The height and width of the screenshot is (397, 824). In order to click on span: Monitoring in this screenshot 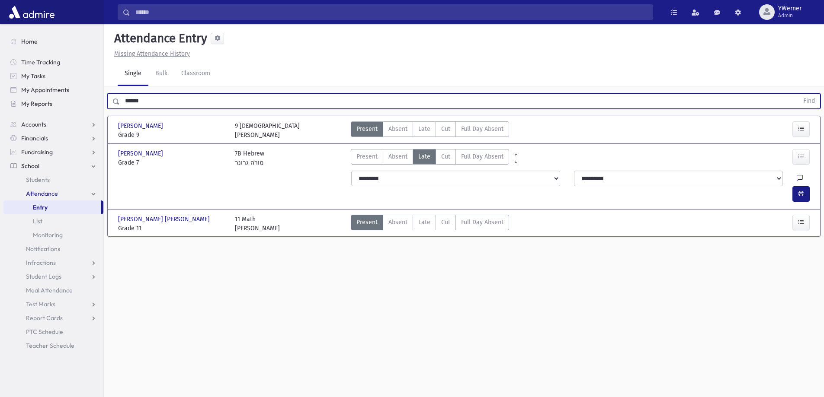, I will do `click(48, 235)`.